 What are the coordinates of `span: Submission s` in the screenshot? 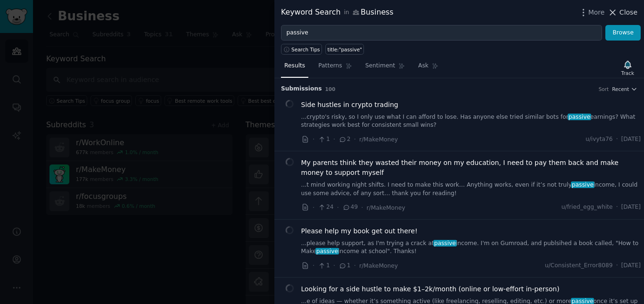 It's located at (301, 89).